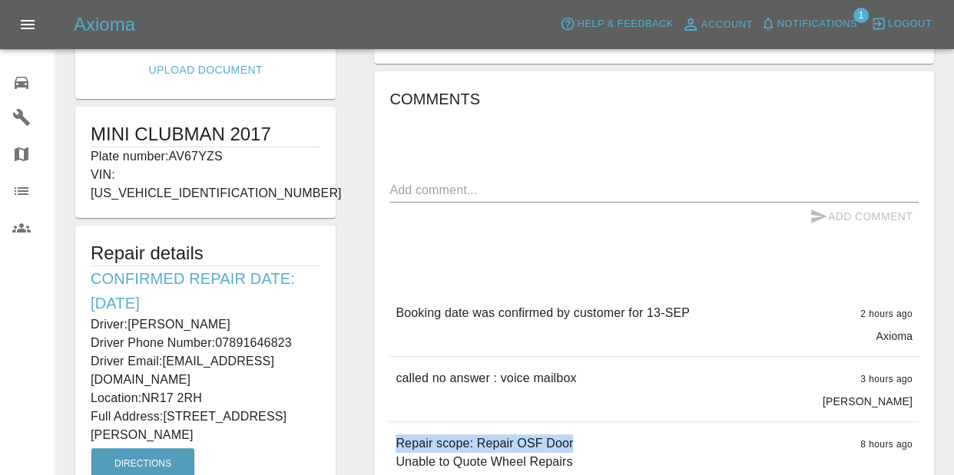  What do you see at coordinates (205, 70) in the screenshot?
I see `a: Upload Document` at bounding box center [205, 70].